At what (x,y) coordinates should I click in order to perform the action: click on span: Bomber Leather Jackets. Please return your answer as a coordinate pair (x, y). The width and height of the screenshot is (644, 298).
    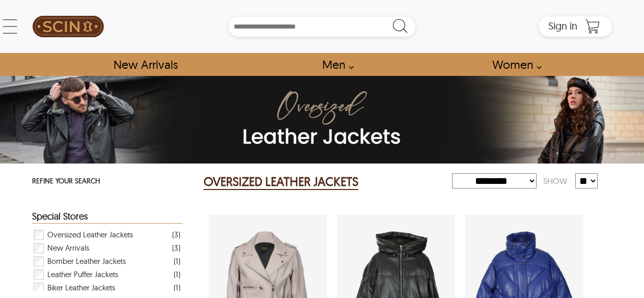
    Looking at the image, I should click on (86, 261).